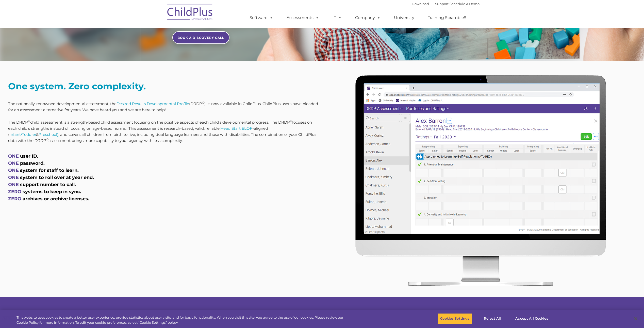 This screenshot has width=644, height=328. What do you see at coordinates (442, 4) in the screenshot?
I see `a: Support` at bounding box center [442, 4].